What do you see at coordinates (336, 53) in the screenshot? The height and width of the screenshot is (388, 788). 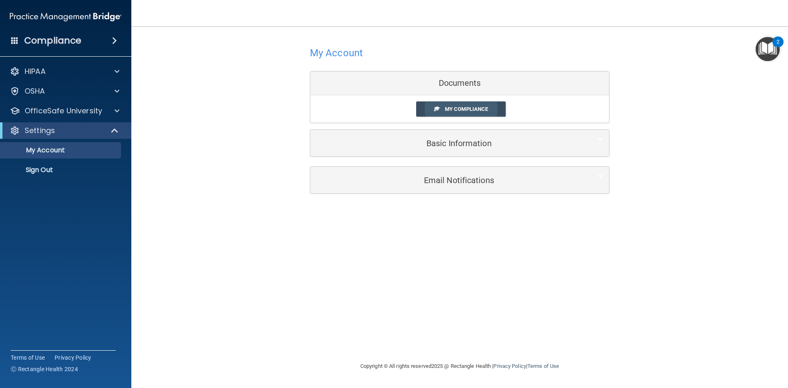 I see `h4: My Account` at bounding box center [336, 53].